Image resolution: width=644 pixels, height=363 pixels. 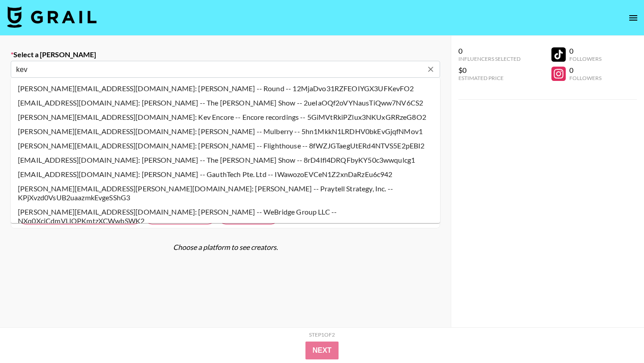 What do you see at coordinates (322, 335) in the screenshot?
I see `div: Step 1 of 2` at bounding box center [322, 335].